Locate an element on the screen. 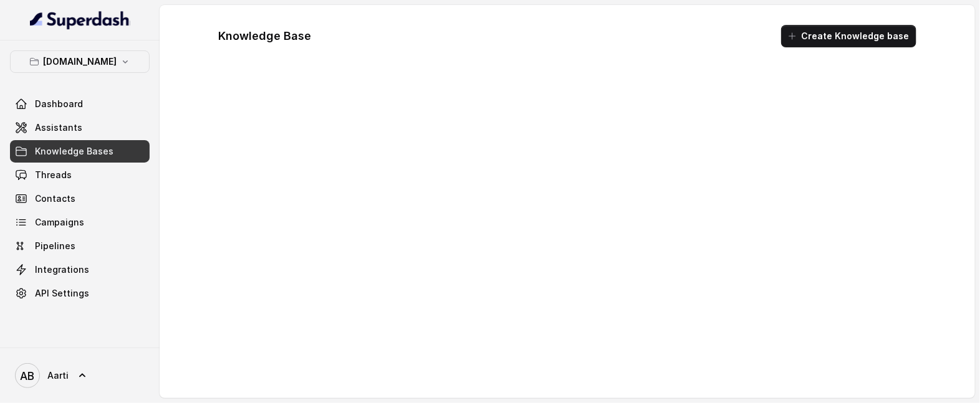 Image resolution: width=980 pixels, height=403 pixels. a: Aarti is located at coordinates (80, 376).